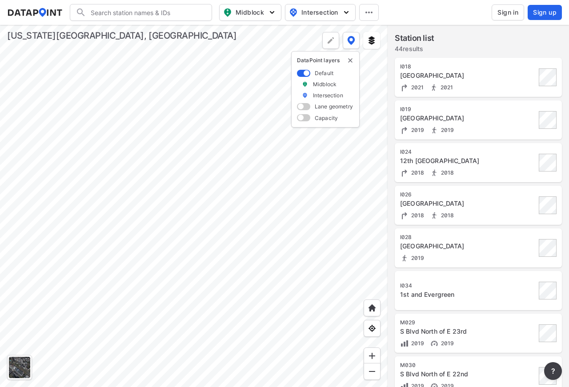 The height and width of the screenshot is (387, 569). What do you see at coordinates (468, 286) in the screenshot?
I see `div: I034` at bounding box center [468, 286].